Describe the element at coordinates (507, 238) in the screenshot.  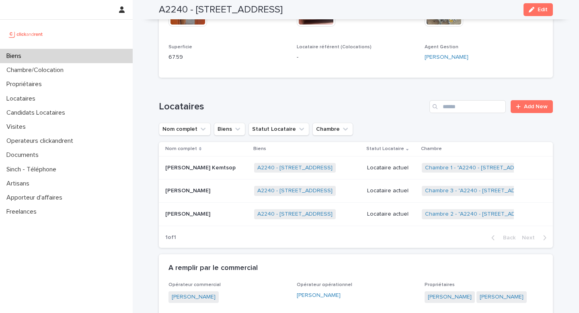
I see `span: Back` at that location.